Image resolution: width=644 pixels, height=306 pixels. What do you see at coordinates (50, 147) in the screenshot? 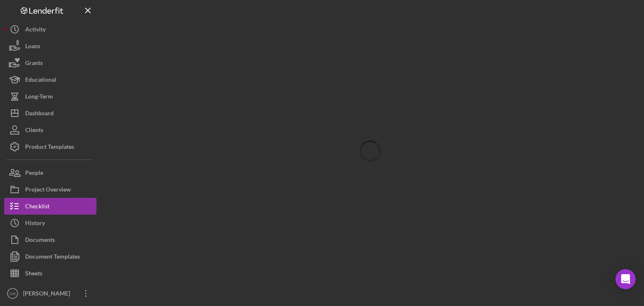
I see `div: Product Templates` at bounding box center [50, 147].